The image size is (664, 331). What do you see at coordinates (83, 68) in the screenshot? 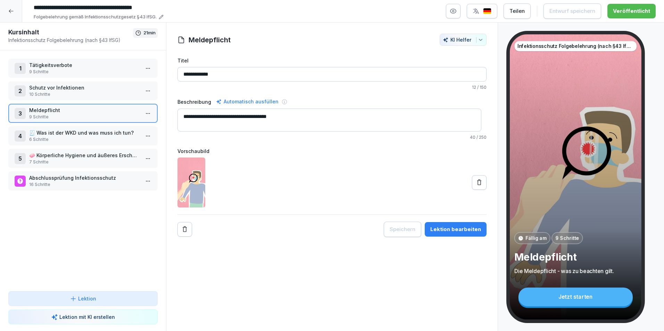
I see `div: 1Tätigkeitsverbote9 Schritte` at bounding box center [83, 68].